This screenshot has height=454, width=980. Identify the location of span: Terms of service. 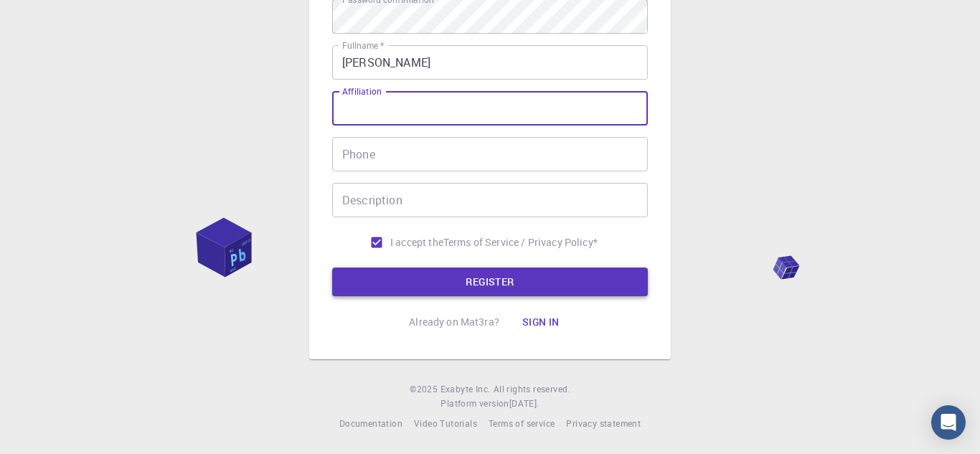
(521, 423).